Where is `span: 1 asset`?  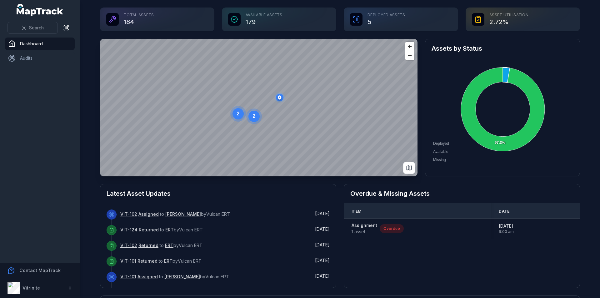
span: 1 asset is located at coordinates (364, 232).